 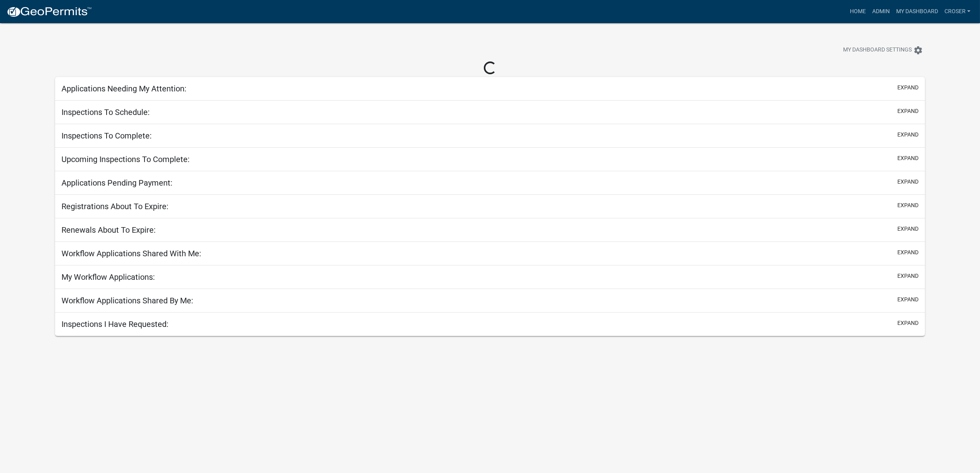 I want to click on a: croser, so click(x=957, y=11).